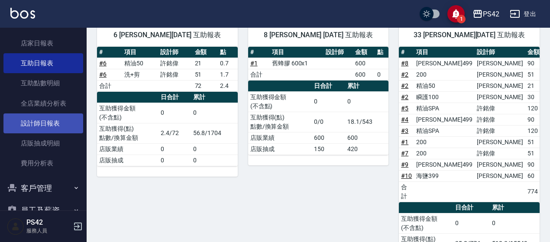 The width and height of the screenshot is (550, 242). What do you see at coordinates (49, 231) in the screenshot?
I see `p: 服務人員` at bounding box center [49, 231].